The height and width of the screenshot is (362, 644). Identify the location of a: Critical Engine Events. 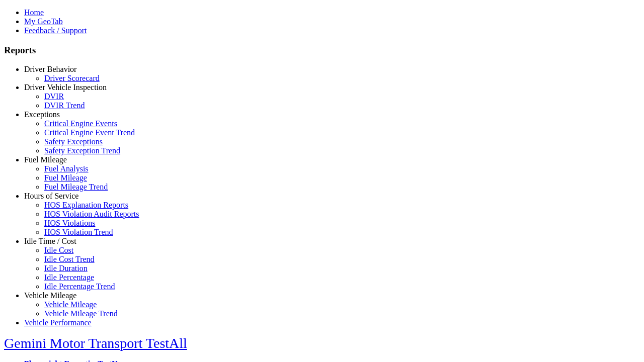
(80, 123).